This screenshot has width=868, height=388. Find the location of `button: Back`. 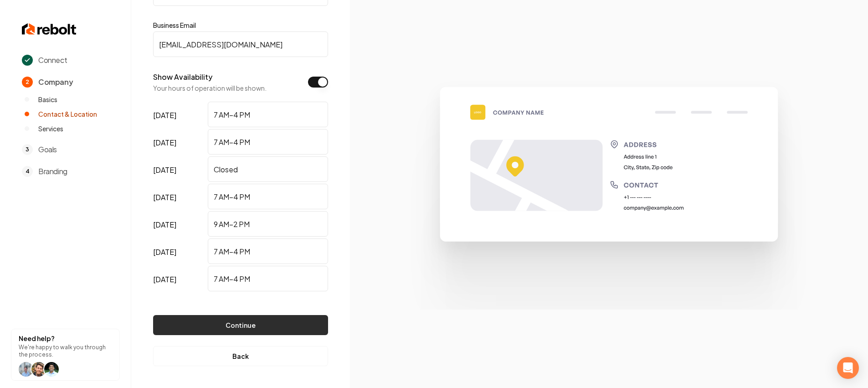

button: Back is located at coordinates (240, 356).